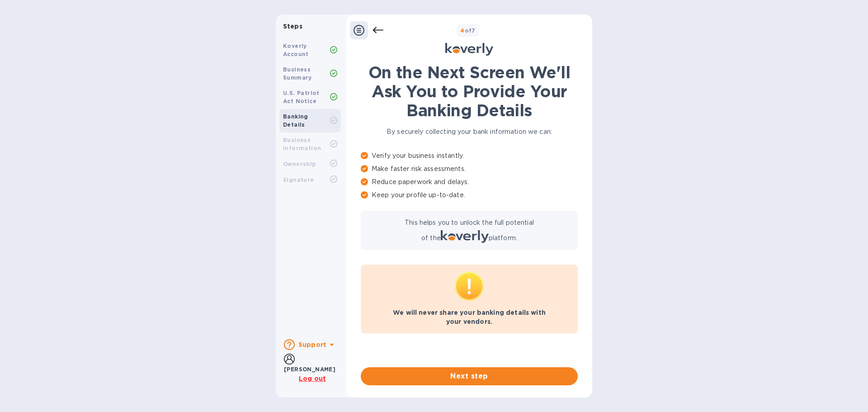  I want to click on p: This helps you to unlock the full potential, so click(469, 222).